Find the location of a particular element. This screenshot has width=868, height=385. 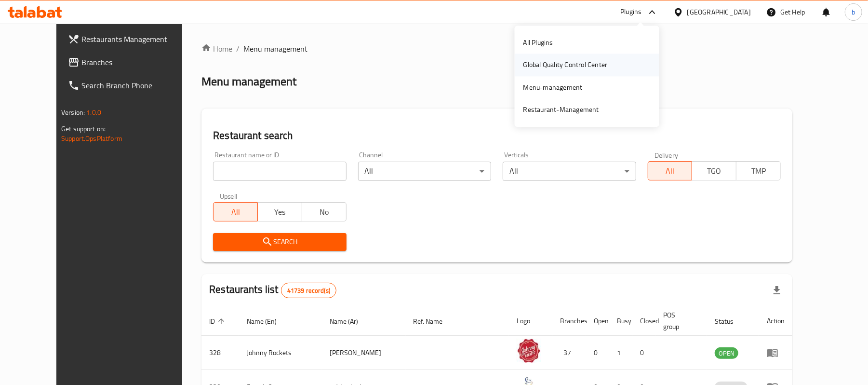

th: Action is located at coordinates (776, 321).